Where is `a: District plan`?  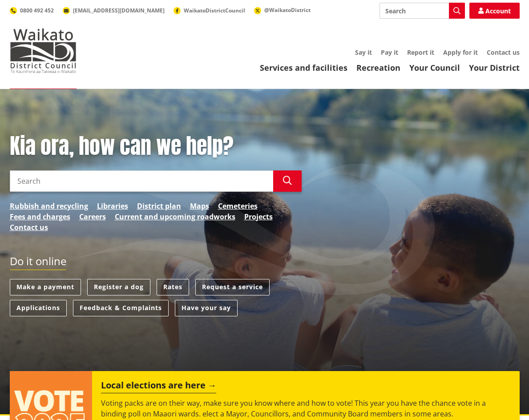
a: District plan is located at coordinates (159, 206).